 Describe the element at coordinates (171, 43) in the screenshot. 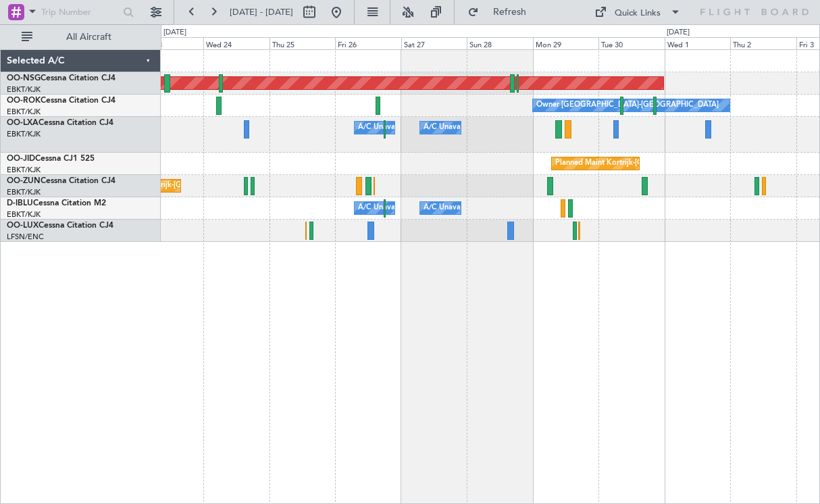

I see `div: Tue 23` at that location.